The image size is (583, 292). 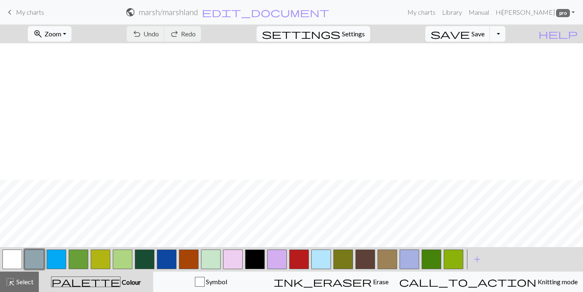 I want to click on span: ink_eraser, so click(x=323, y=282).